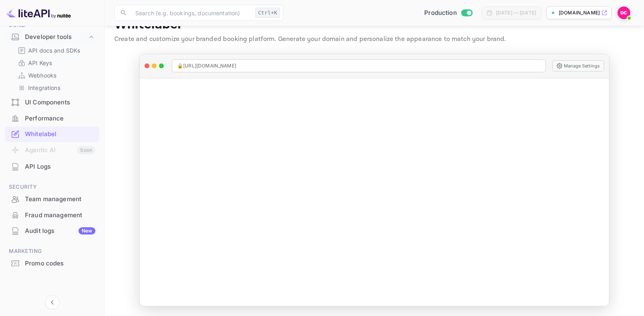  Describe the element at coordinates (52, 263) in the screenshot. I see `a: Promo codes` at that location.